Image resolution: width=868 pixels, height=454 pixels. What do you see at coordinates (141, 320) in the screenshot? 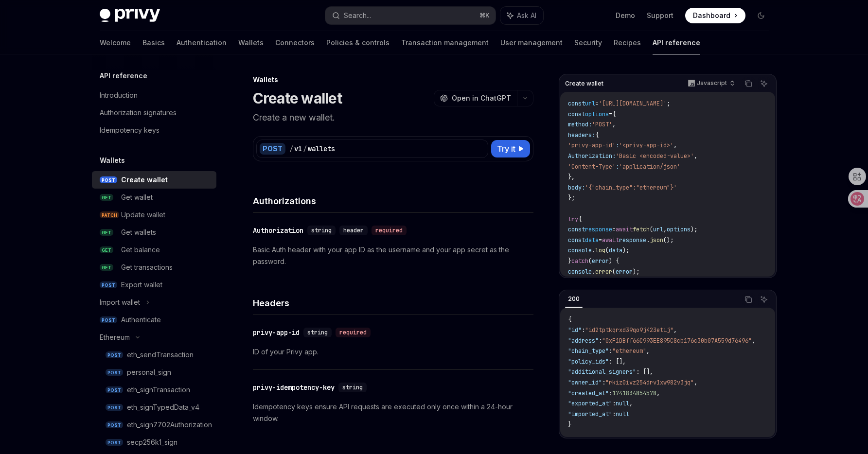
I see `div: Authenticate` at bounding box center [141, 320].